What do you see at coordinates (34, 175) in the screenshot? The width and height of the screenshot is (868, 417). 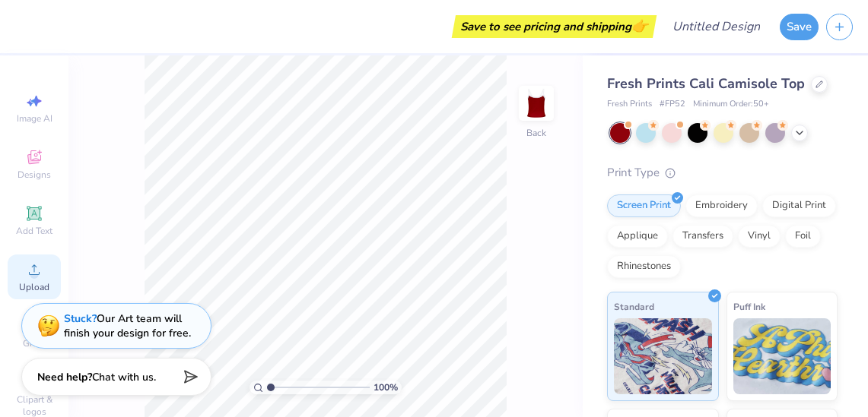 I see `span: Designs` at bounding box center [34, 175].